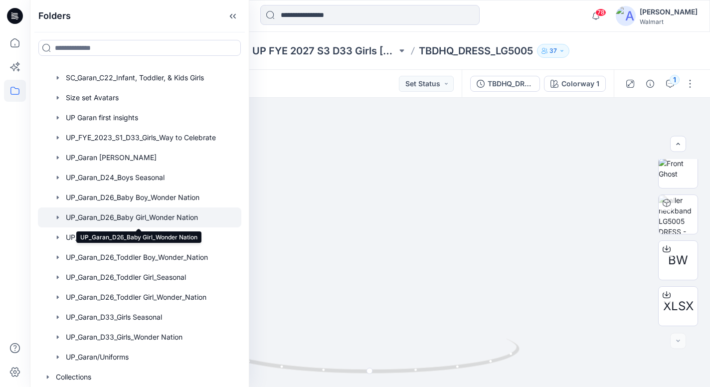  Describe the element at coordinates (626, 16) in the screenshot. I see `img: avatar` at that location.